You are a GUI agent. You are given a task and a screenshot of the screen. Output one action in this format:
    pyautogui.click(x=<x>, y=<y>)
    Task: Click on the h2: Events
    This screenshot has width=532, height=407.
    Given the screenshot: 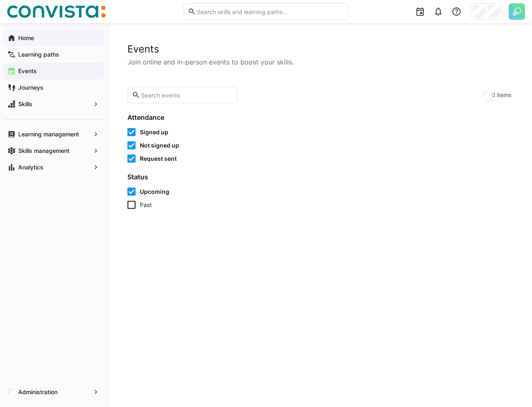 What is the action you would take?
    pyautogui.click(x=320, y=49)
    